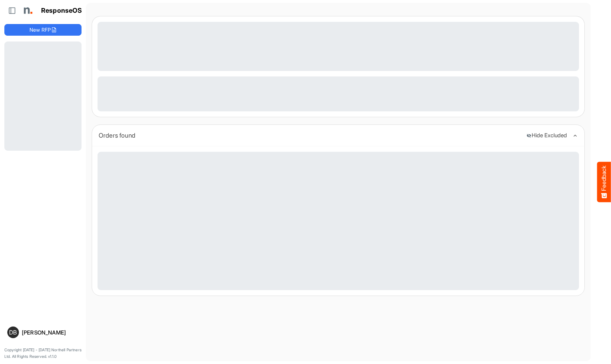 This screenshot has height=364, width=611. What do you see at coordinates (61, 10) in the screenshot?
I see `h1: ResponseOS` at bounding box center [61, 10].